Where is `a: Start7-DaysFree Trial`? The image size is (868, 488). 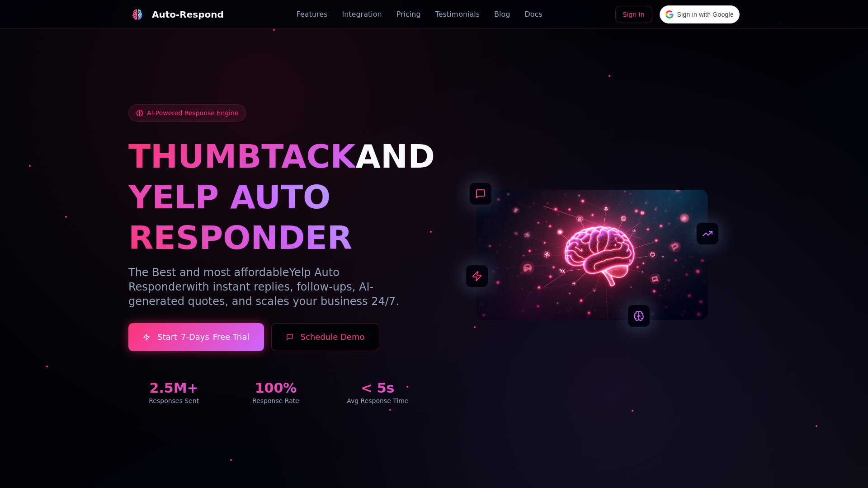 a: Start7-DaysFree Trial is located at coordinates (196, 337).